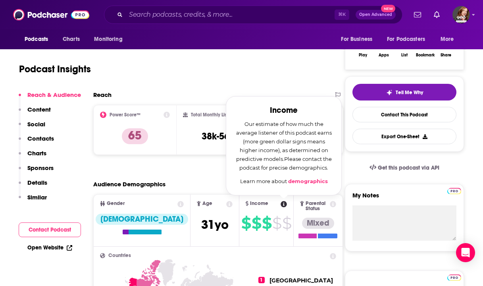 The height and width of the screenshot is (286, 483). Describe the element at coordinates (213, 115) in the screenshot. I see `h2: Total Monthly Listens` at that location.